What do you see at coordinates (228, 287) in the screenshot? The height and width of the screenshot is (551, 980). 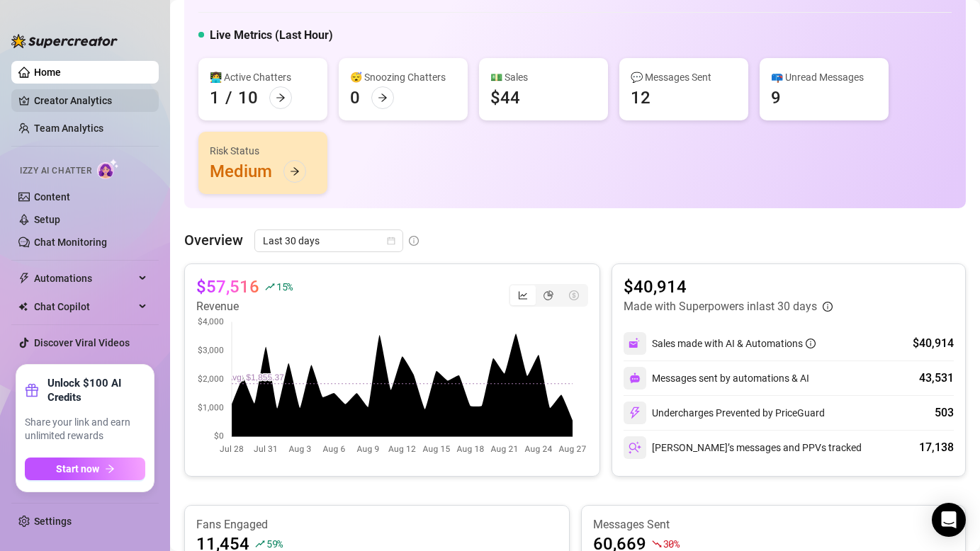 I see `article: $57,516` at bounding box center [228, 287].